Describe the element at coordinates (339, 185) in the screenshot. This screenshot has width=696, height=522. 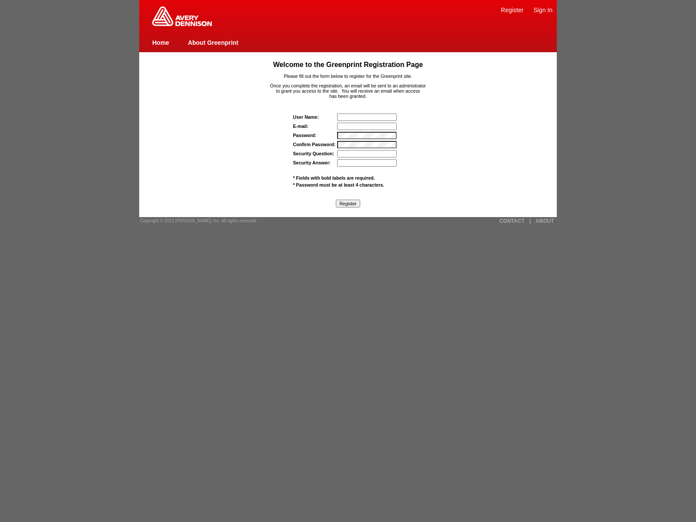
I see `span: * Password must be at least 4 characters.` at that location.